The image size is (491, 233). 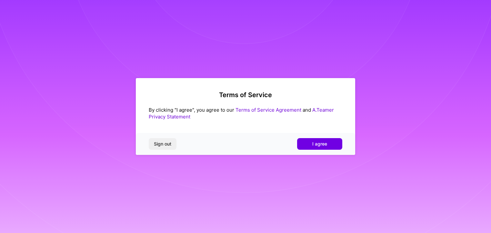 I want to click on div: By clicking "I agree", you agree to our and, so click(x=245, y=113).